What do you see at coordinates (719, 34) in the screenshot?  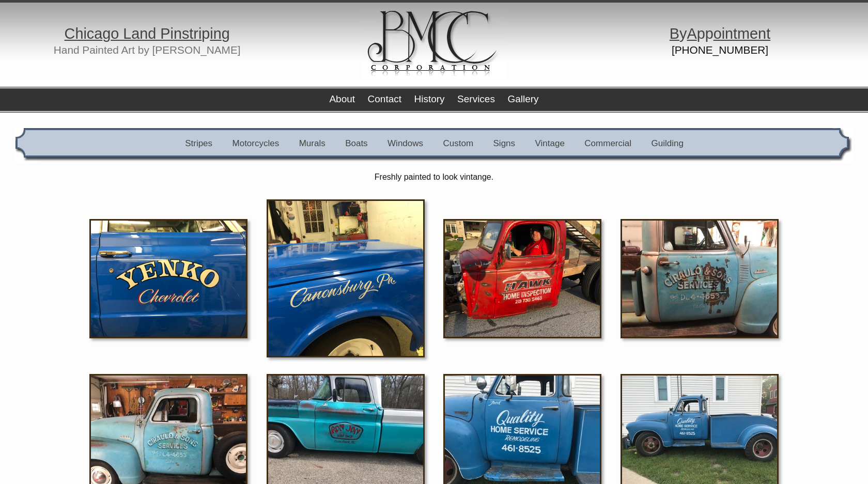 I see `h1: y pp` at bounding box center [719, 34].